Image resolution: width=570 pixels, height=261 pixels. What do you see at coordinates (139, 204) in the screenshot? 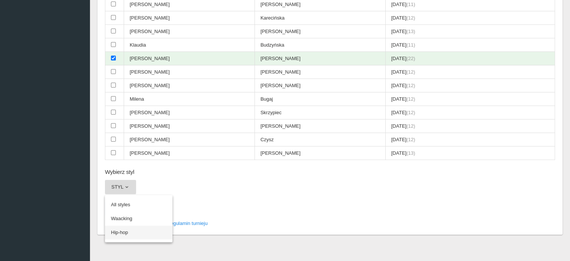
I see `a: All styles` at bounding box center [139, 204].